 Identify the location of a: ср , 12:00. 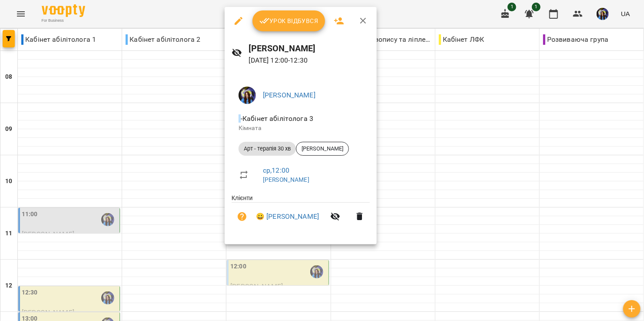
(276, 169).